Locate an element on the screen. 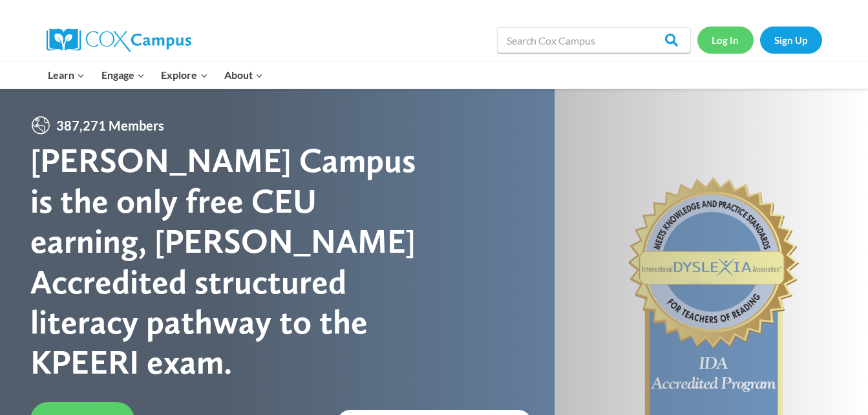  button: Child menu of Engage is located at coordinates (122, 75).